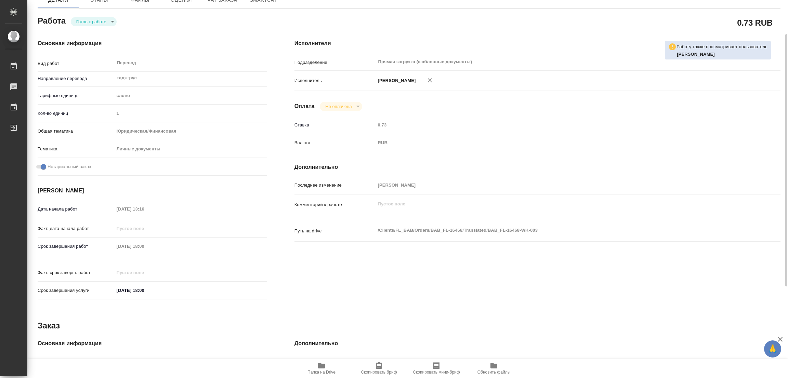 This screenshot has width=788, height=378. Describe the element at coordinates (494, 369) in the screenshot. I see `button: Обновить файлы` at that location.